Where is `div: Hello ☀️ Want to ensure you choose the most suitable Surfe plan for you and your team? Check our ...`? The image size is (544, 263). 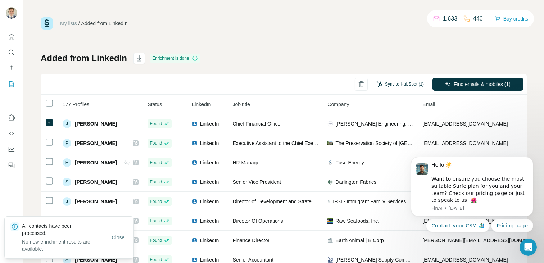 div: Hello ☀️ Want to ensure you choose the most suitable Surfe plan for you and your team? Check our ... is located at coordinates (80, 49).